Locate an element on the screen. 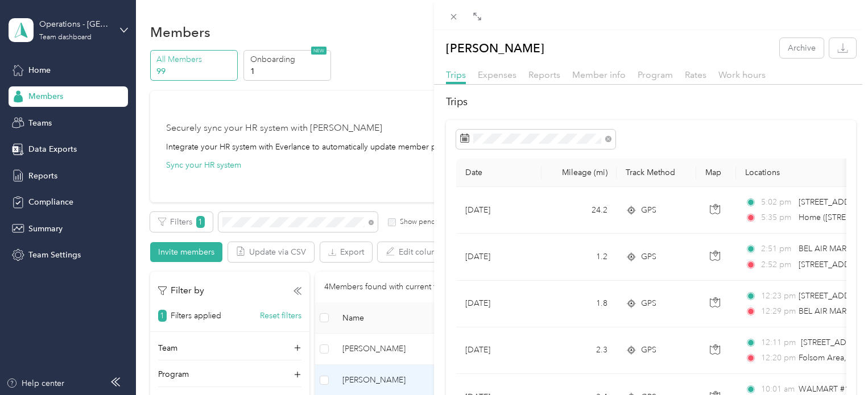  span: 12:29 pm is located at coordinates (777, 312).